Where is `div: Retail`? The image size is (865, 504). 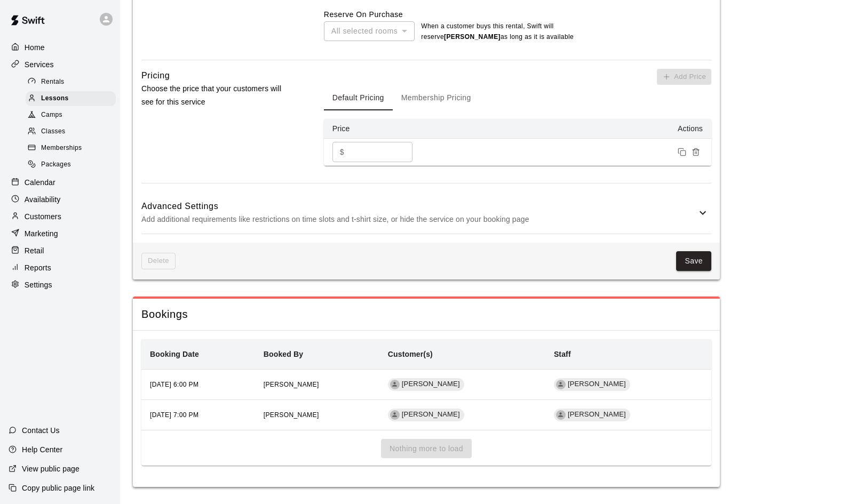 div: Retail is located at coordinates (60, 250).